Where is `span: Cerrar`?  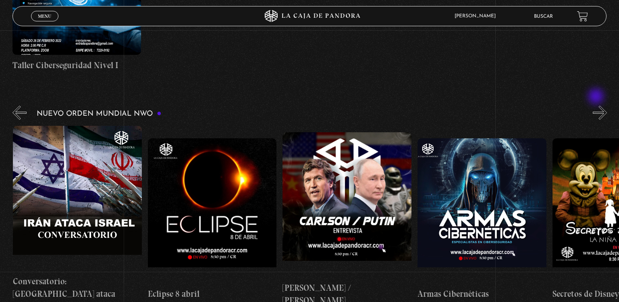 span: Cerrar is located at coordinates (45, 23).